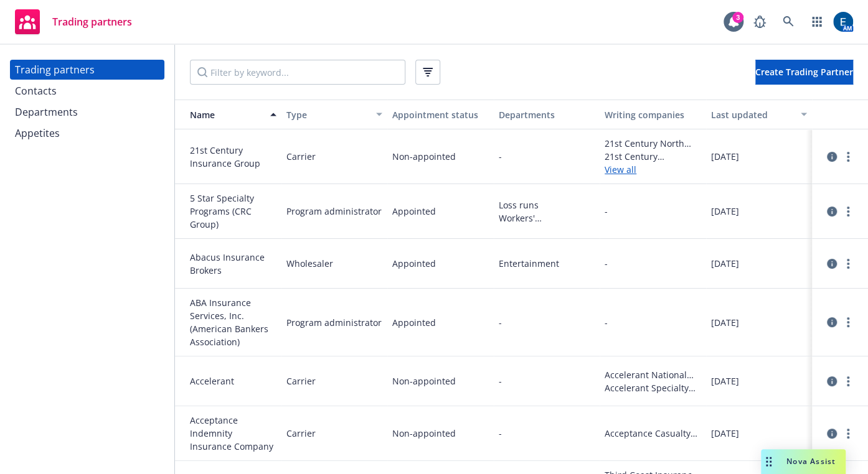 The width and height of the screenshot is (868, 474). I want to click on button: Writing companies, so click(653, 115).